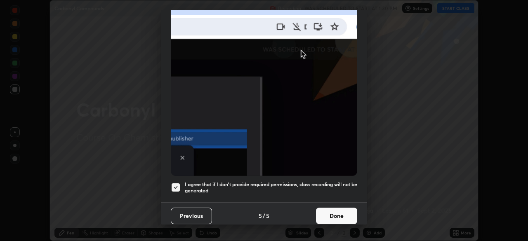 The width and height of the screenshot is (528, 241). Describe the element at coordinates (191, 216) in the screenshot. I see `button: Previous` at that location.